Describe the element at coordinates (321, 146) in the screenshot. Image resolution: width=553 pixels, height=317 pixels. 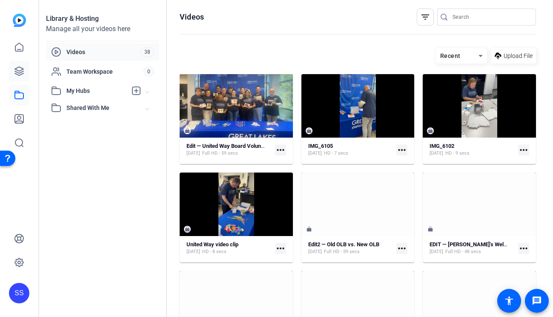
I see `strong: IMG_6105` at that location.